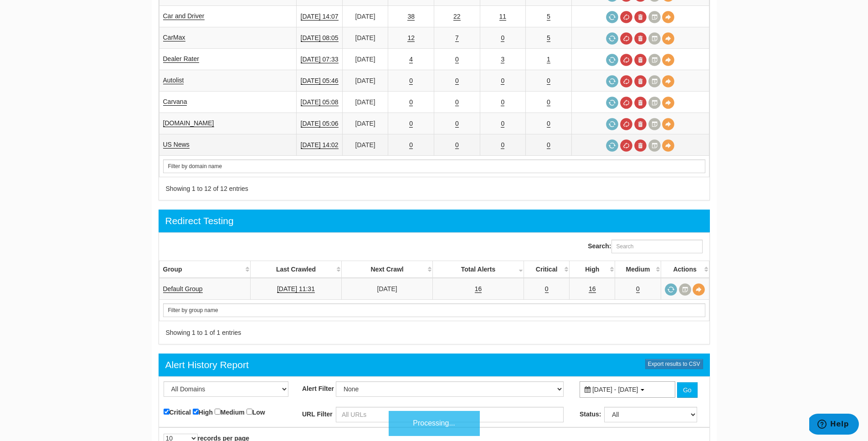 The width and height of the screenshot is (868, 441). What do you see at coordinates (295, 332) in the screenshot?
I see `div: Showing 1 to 1 of 1 entries` at bounding box center [295, 332].